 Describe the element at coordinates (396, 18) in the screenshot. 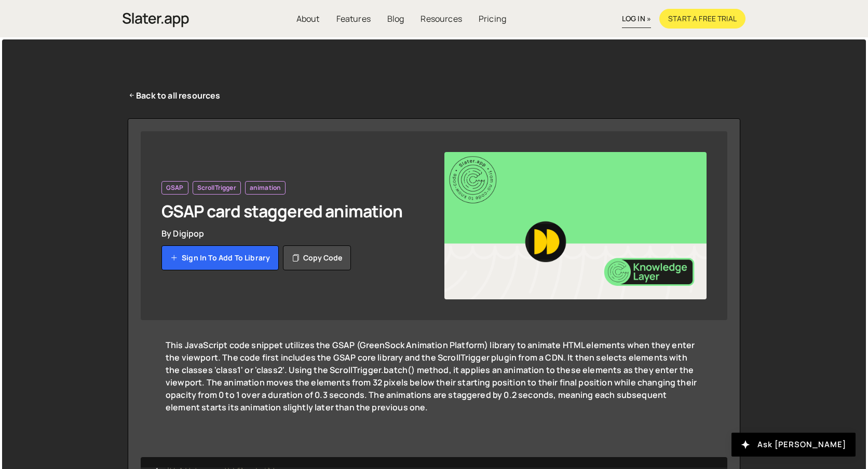

I see `a: Blog` at that location.